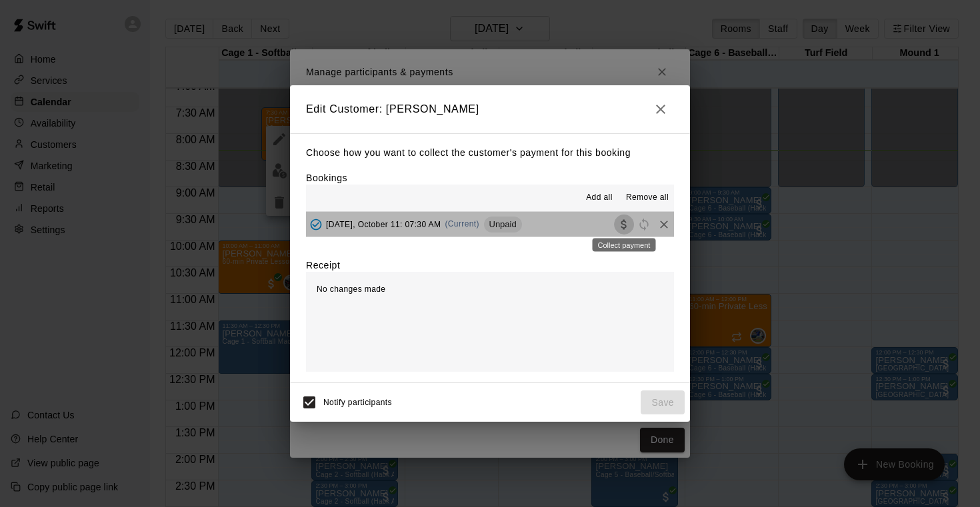 The height and width of the screenshot is (507, 980). I want to click on span: No changes made, so click(350, 289).